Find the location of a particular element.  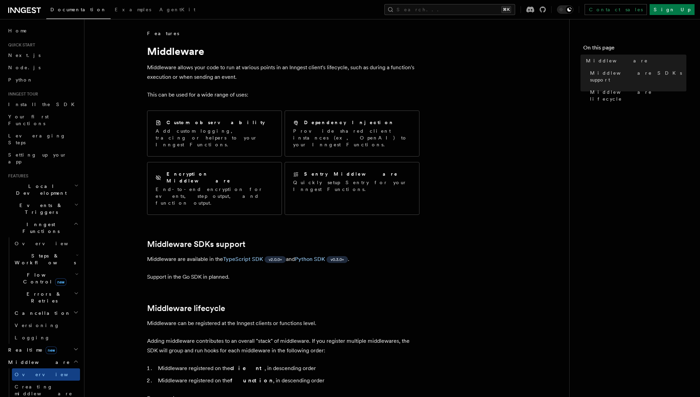

p: Provide shared client instances (ex, OpenAI) to your Inngest Functions. is located at coordinates (352, 138).